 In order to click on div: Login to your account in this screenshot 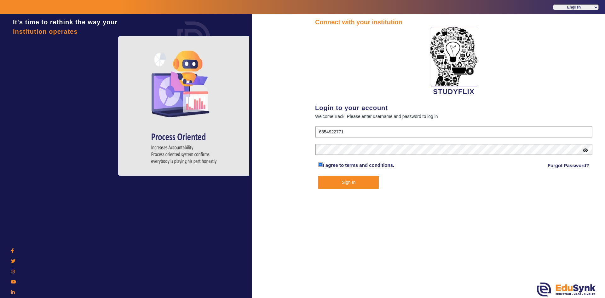, I will do `click(454, 108)`.